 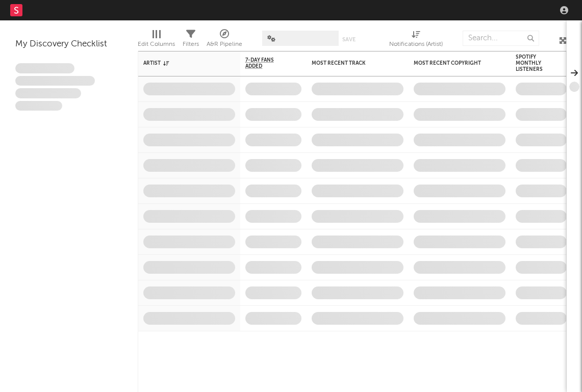 What do you see at coordinates (452, 63) in the screenshot?
I see `div: Most Recent Copyright` at bounding box center [452, 63].